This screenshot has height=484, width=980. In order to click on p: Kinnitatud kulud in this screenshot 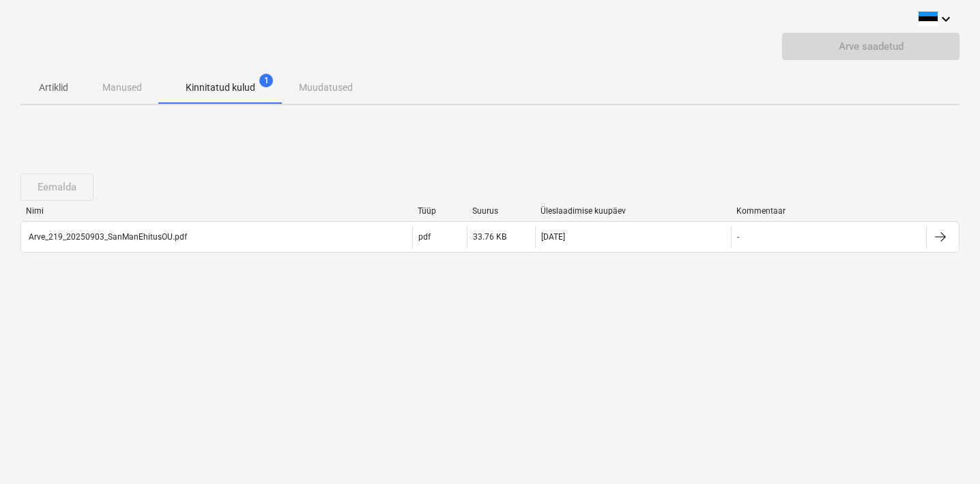, I will do `click(220, 87)`.